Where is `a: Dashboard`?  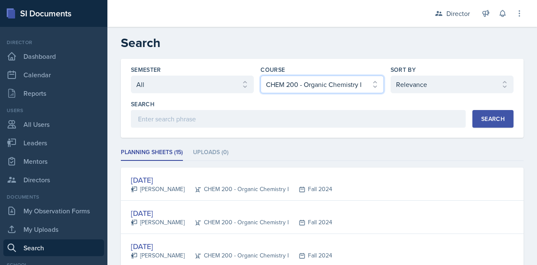 a: Dashboard is located at coordinates (54, 56).